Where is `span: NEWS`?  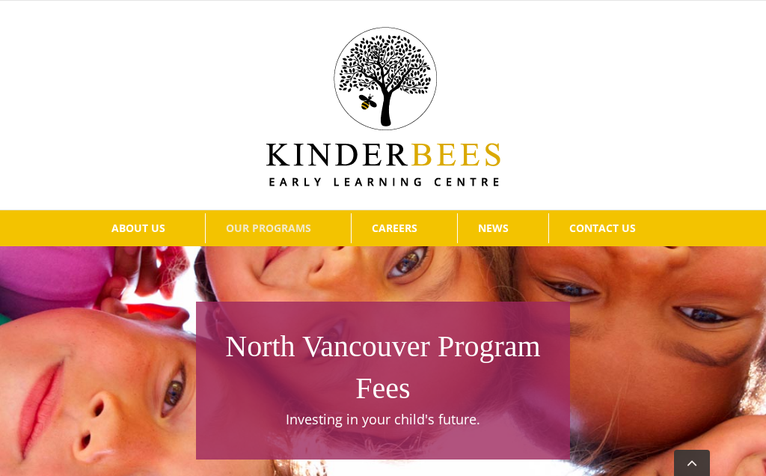
span: NEWS is located at coordinates (493, 228).